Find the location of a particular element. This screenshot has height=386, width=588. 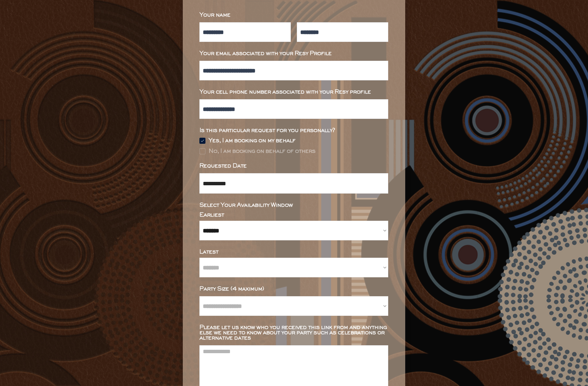

div: Is this particular request for you personally? is located at coordinates (294, 130).